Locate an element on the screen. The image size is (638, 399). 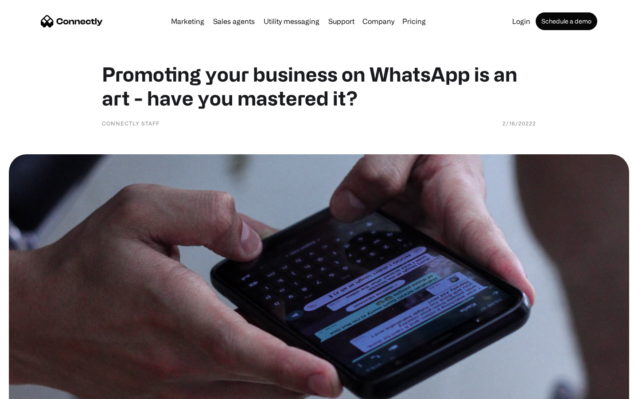
a: Sales agents is located at coordinates (234, 21).